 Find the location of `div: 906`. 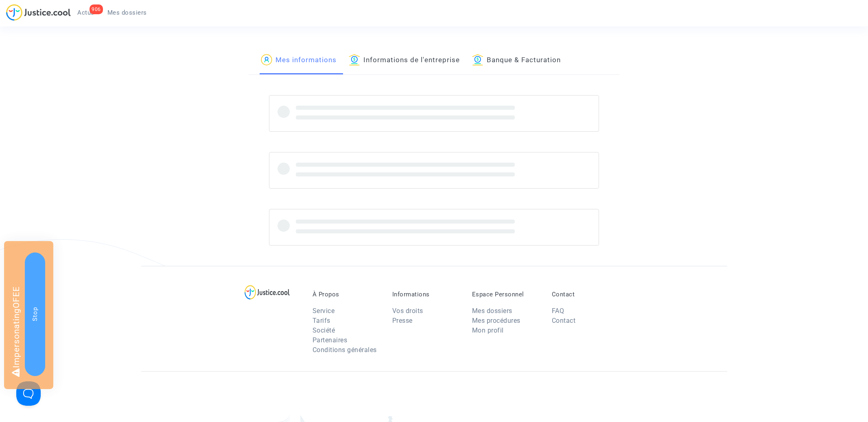

div: 906 is located at coordinates (96, 10).